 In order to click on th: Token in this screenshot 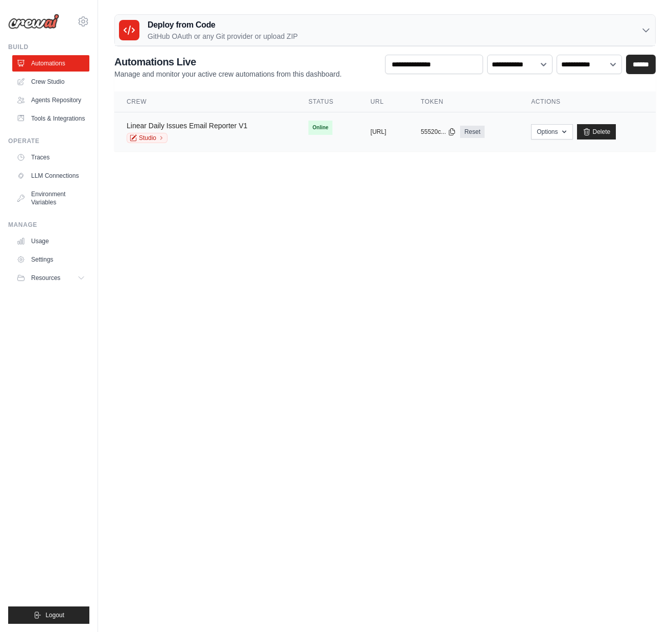, I will do `click(464, 102)`.